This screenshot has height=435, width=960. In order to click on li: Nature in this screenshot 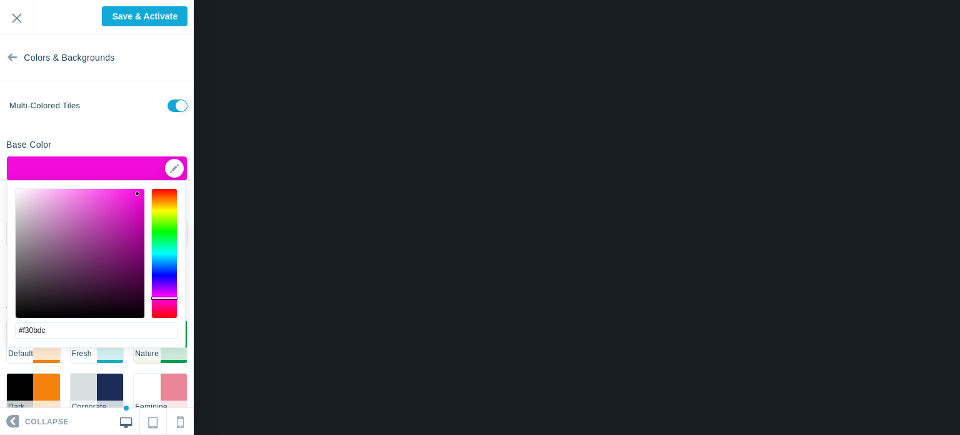, I will do `click(160, 353)`.